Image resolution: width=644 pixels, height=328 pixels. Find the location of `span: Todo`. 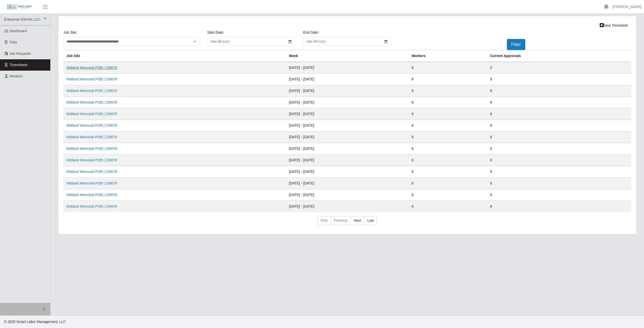

span: Todo is located at coordinates (13, 42).